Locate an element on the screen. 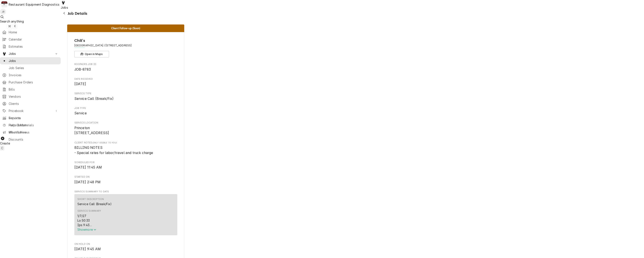 This screenshot has width=644, height=258. div: Status is located at coordinates (126, 28).